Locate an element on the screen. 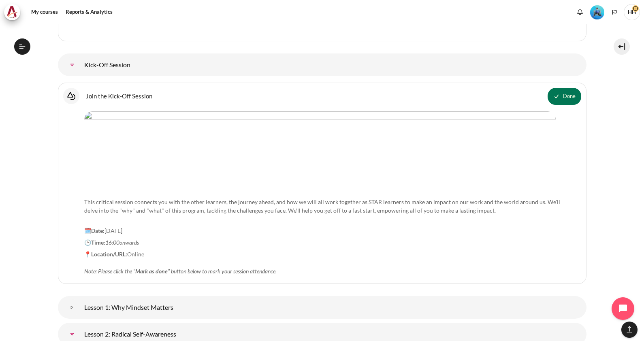 The height and width of the screenshot is (341, 644). a: Level #3 is located at coordinates (597, 12).